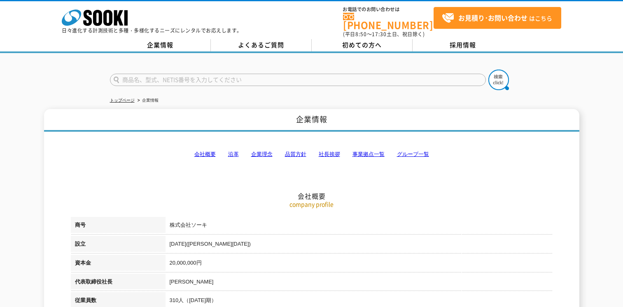 Image resolution: width=623 pixels, height=307 pixels. Describe the element at coordinates (362, 45) in the screenshot. I see `a: 初めての方へ` at that location.